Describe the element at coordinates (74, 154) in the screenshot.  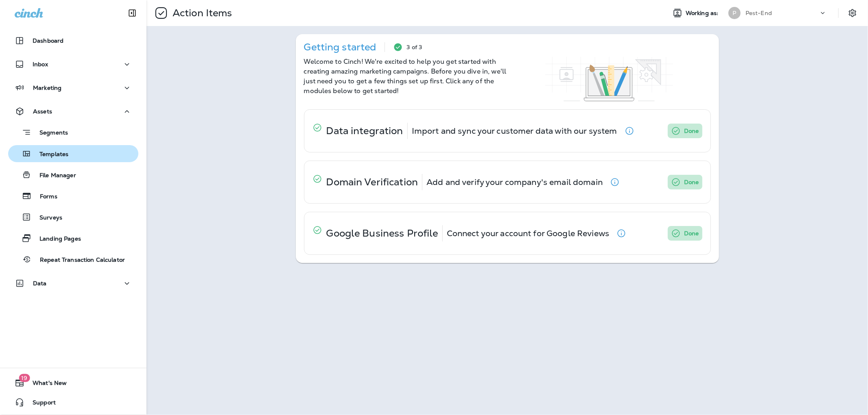
I see `button: Templates` at that location.